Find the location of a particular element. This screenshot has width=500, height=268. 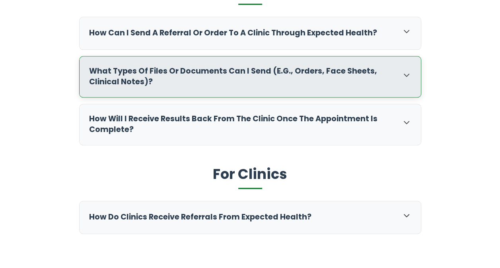

div: What types of files or documents can I send (e.g., orders, face sheets, clinical notes)? is located at coordinates (250, 77).